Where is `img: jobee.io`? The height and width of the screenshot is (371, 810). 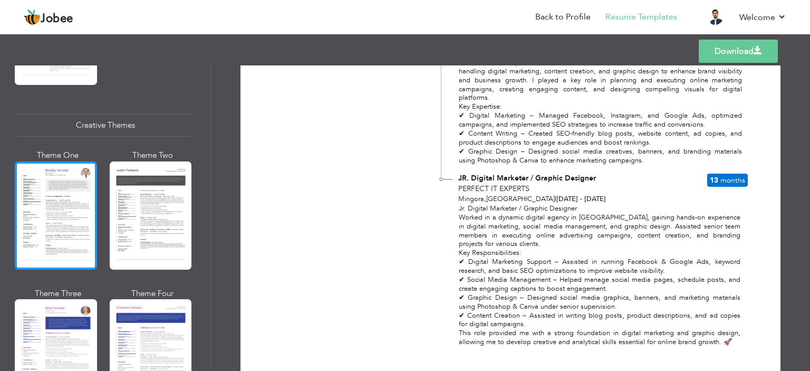
img: jobee.io is located at coordinates (32, 17).